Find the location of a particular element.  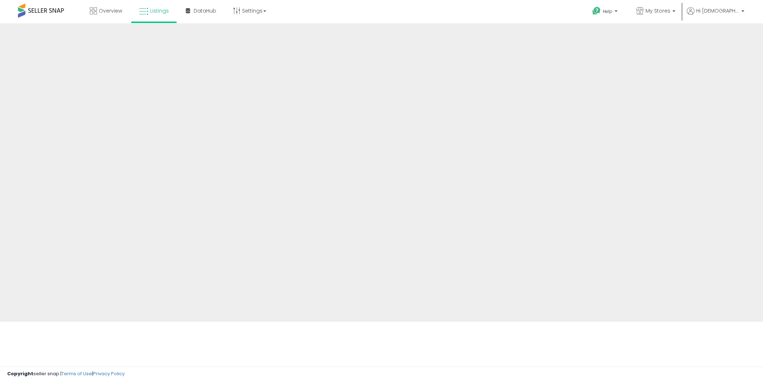

span: Help is located at coordinates (607, 11).